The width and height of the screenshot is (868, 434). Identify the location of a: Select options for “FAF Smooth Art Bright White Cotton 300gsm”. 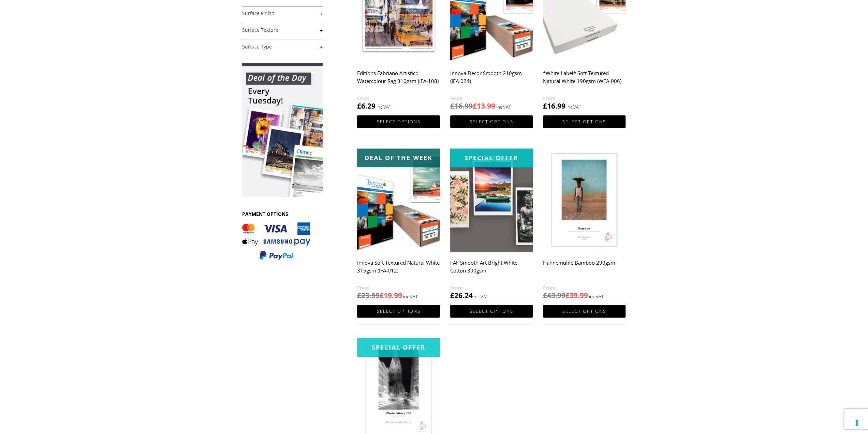
(491, 311).